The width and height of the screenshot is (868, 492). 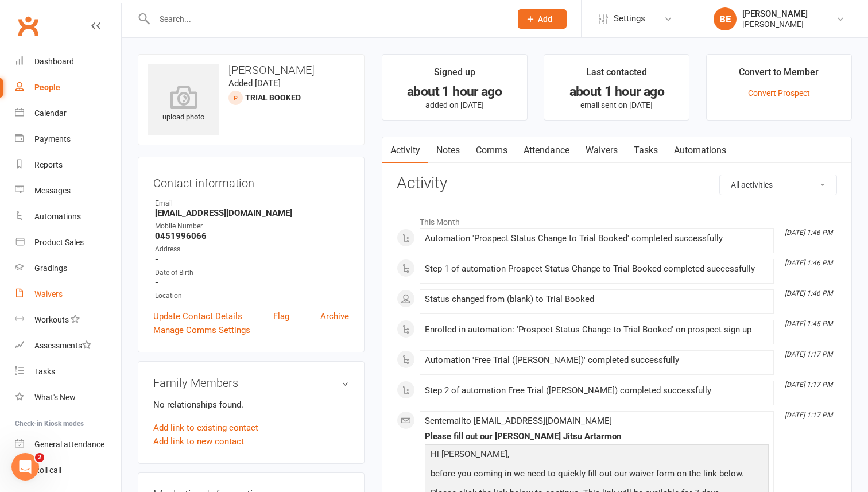 What do you see at coordinates (51, 113) in the screenshot?
I see `div: Calendar` at bounding box center [51, 113].